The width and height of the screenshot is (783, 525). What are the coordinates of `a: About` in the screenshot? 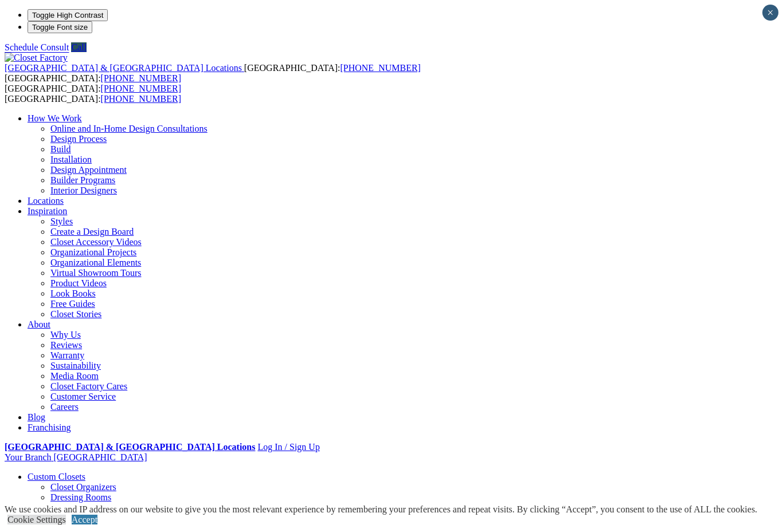 It's located at (39, 324).